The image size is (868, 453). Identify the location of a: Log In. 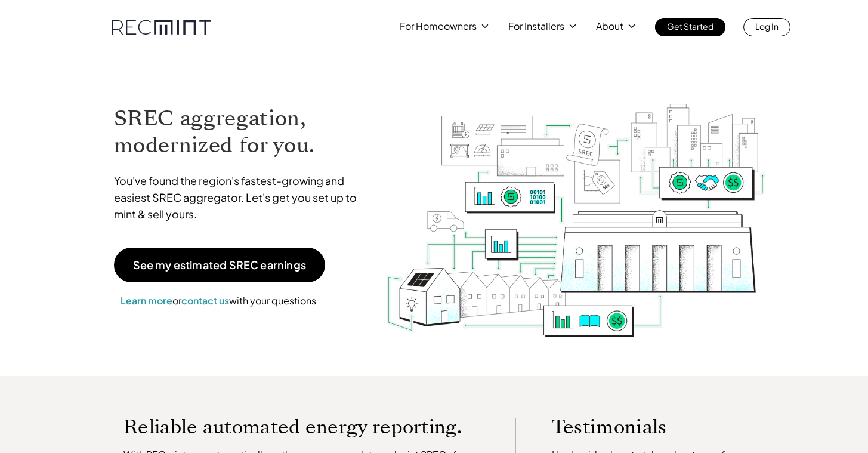
(767, 27).